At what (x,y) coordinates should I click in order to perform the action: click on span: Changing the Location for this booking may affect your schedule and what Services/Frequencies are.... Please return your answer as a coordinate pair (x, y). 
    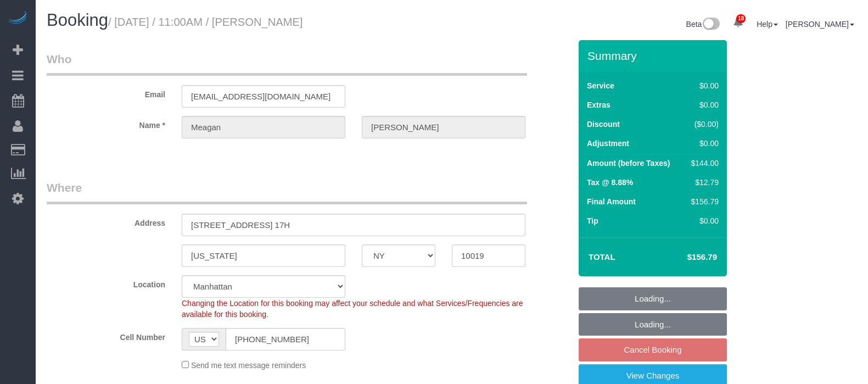
    Looking at the image, I should click on (352, 308).